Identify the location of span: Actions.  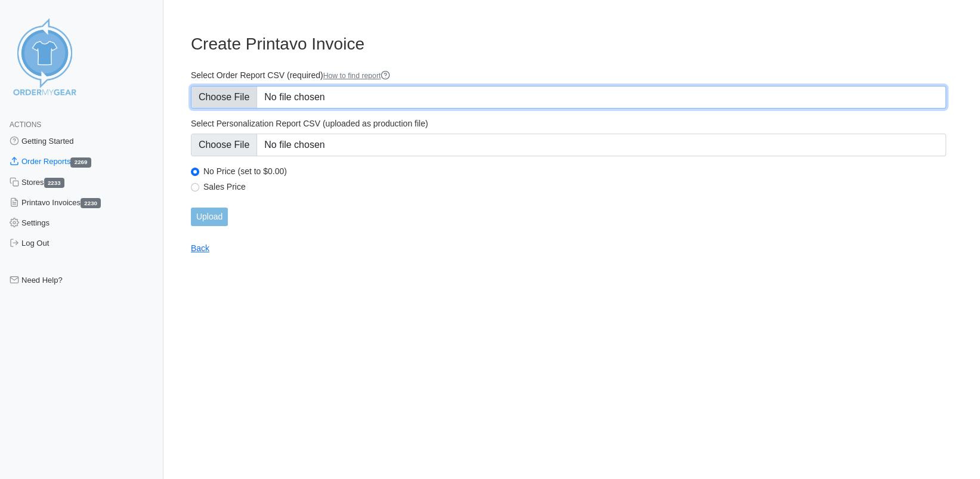
(25, 125).